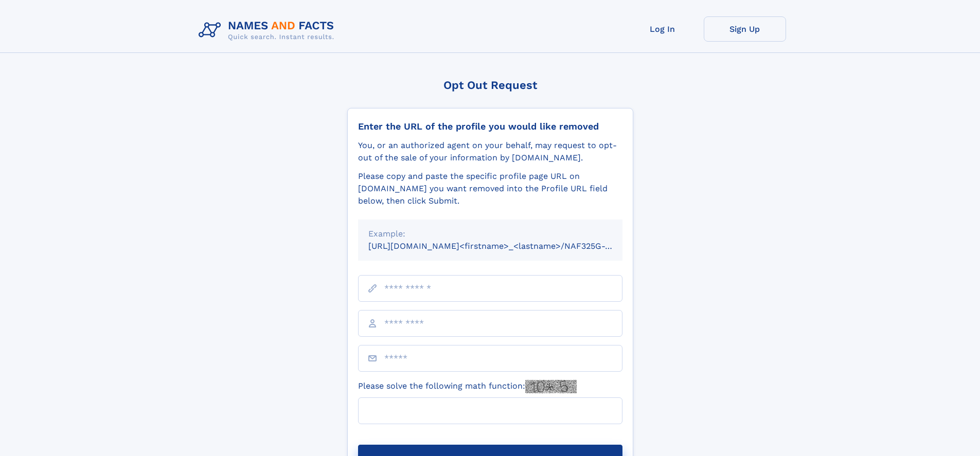 The height and width of the screenshot is (456, 980). What do you see at coordinates (490, 234) in the screenshot?
I see `div: Example:` at bounding box center [490, 234].